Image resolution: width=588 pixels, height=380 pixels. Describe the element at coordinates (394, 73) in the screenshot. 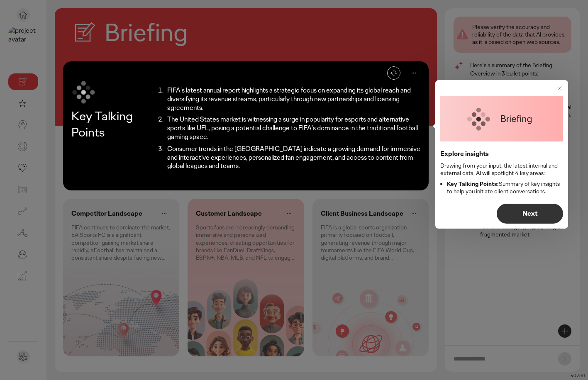

I see `button: Refresh` at that location.